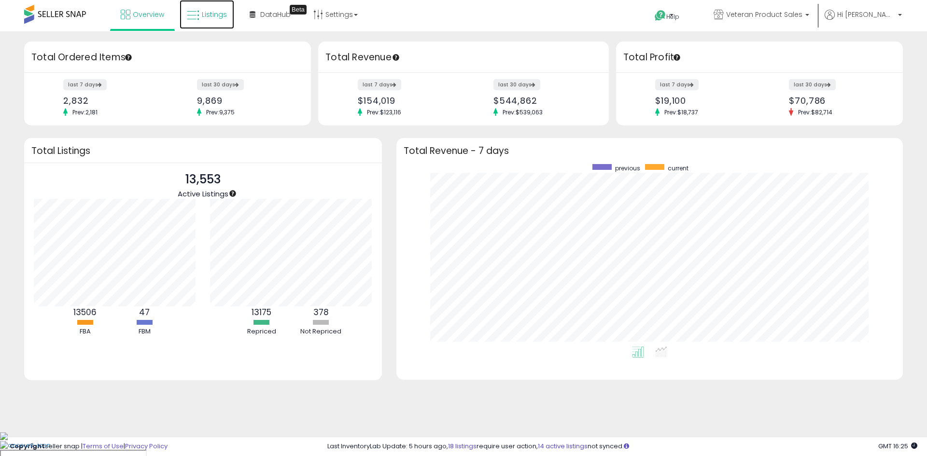  Describe the element at coordinates (261, 312) in the screenshot. I see `b: 13175` at that location.